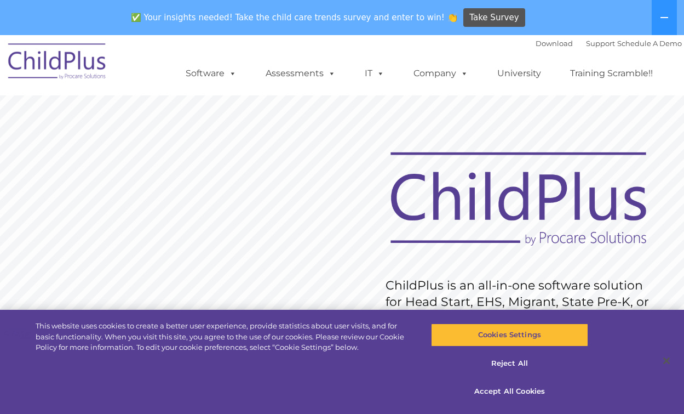 The height and width of the screenshot is (414, 684). What do you see at coordinates (441, 73) in the screenshot?
I see `a: Company` at bounding box center [441, 73].